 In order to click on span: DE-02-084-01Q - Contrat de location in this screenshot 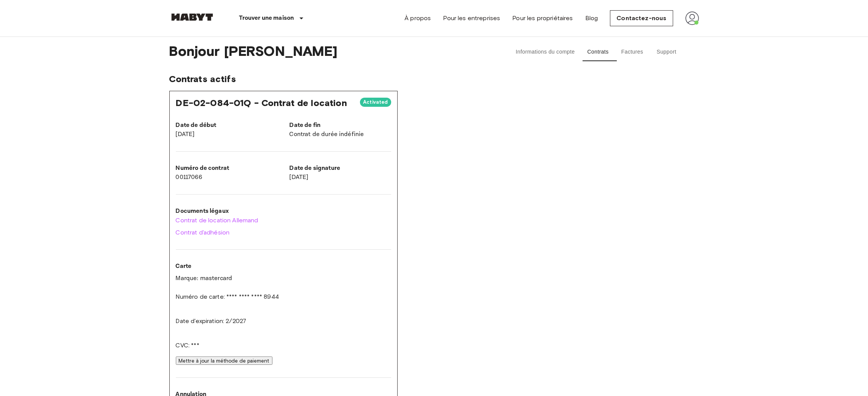, I will do `click(261, 102)`.